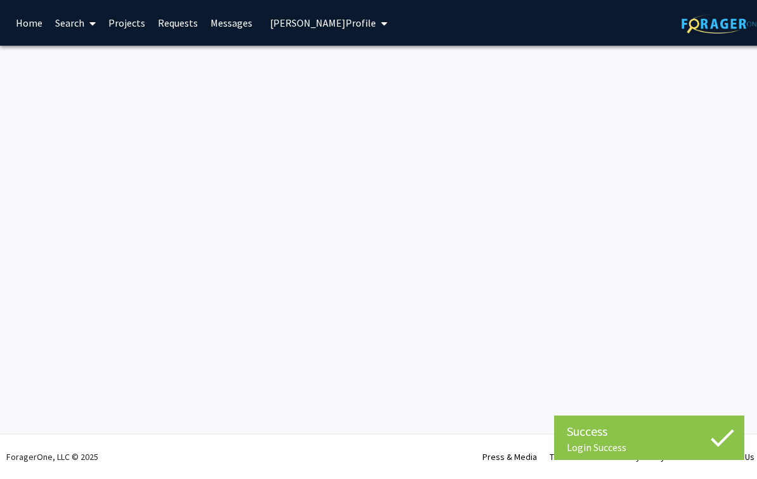 This screenshot has width=757, height=479. Describe the element at coordinates (231, 23) in the screenshot. I see `a: Messages` at that location.